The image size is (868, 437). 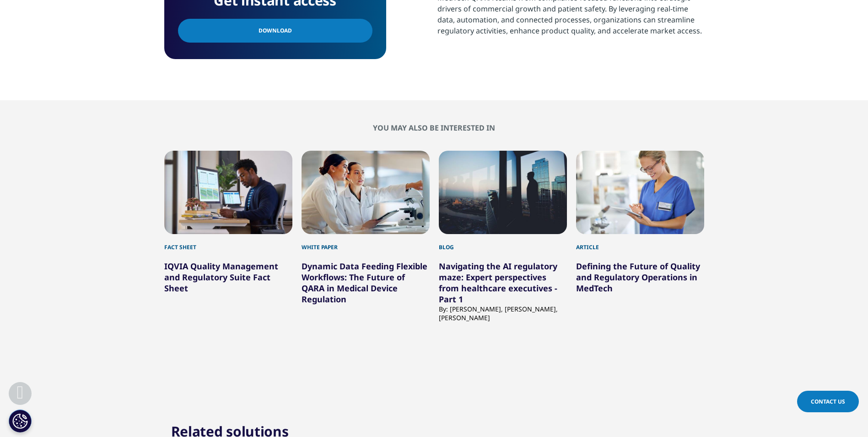 I want to click on a: Download, so click(x=275, y=30).